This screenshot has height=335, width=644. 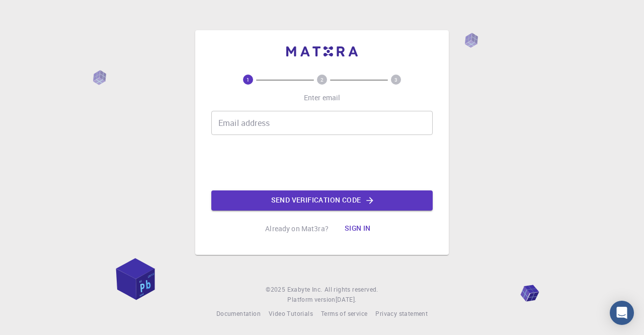 What do you see at coordinates (401, 314) in the screenshot?
I see `a: Privacy statement` at bounding box center [401, 314].